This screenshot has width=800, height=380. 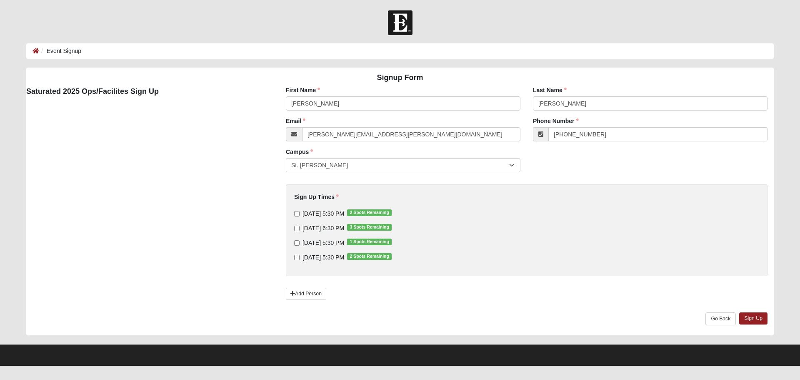 What do you see at coordinates (556, 121) in the screenshot?
I see `label: Phone Number` at bounding box center [556, 121].